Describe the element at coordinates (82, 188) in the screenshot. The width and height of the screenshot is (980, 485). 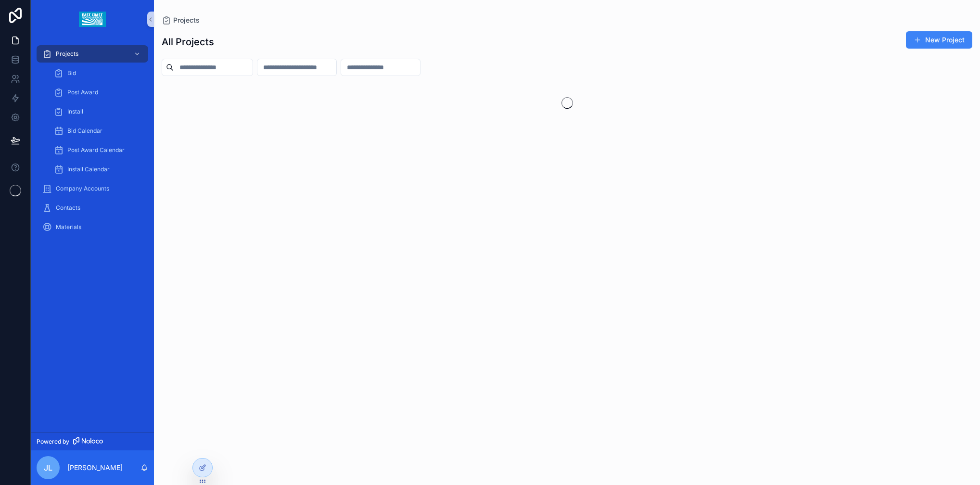
I see `span: Company Accounts` at that location.